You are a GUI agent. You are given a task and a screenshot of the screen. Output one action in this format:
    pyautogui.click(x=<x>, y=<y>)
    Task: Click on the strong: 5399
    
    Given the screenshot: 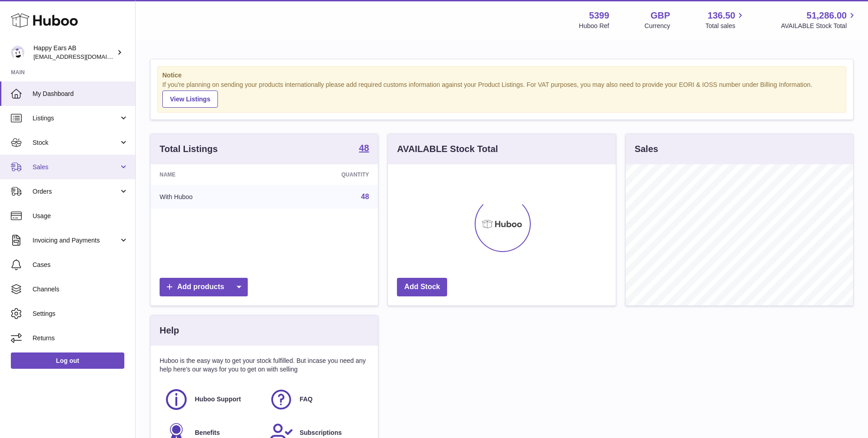 What is the action you would take?
    pyautogui.click(x=599, y=15)
    